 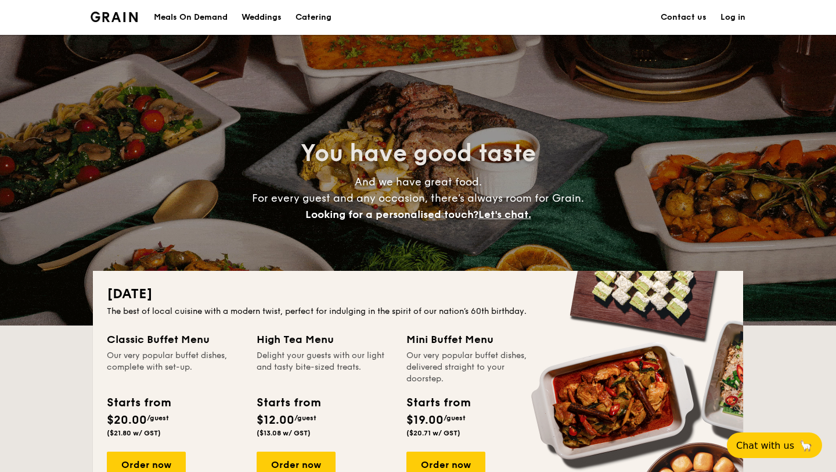 I want to click on span: Looking for a personalised touch?, so click(x=392, y=214).